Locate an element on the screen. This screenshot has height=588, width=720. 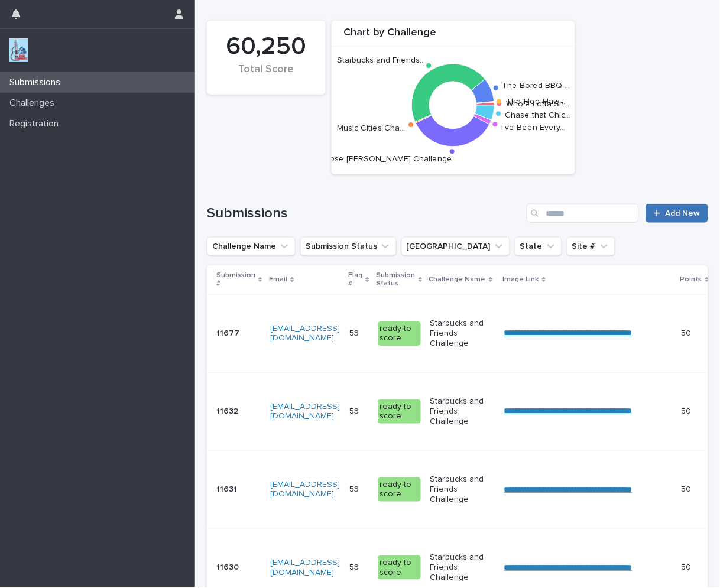
text: Whole Lotta Sh… is located at coordinates (538, 104).